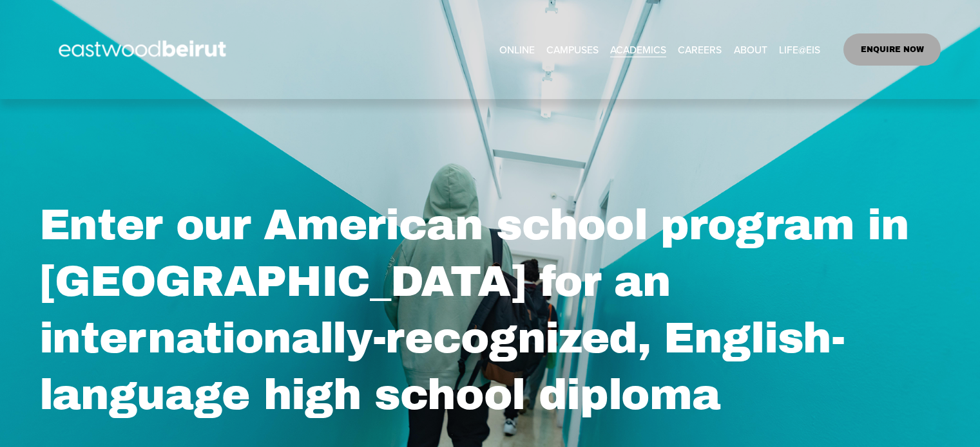  Describe the element at coordinates (638, 50) in the screenshot. I see `span: ACADEMICS` at that location.